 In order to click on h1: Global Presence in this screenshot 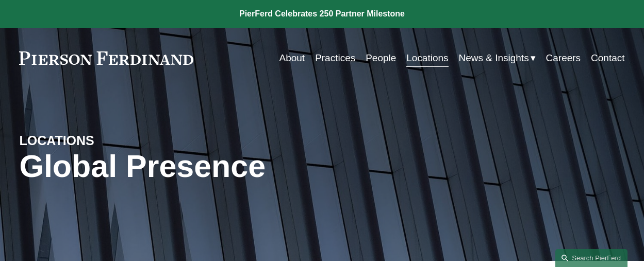, I will do `click(221, 167)`.